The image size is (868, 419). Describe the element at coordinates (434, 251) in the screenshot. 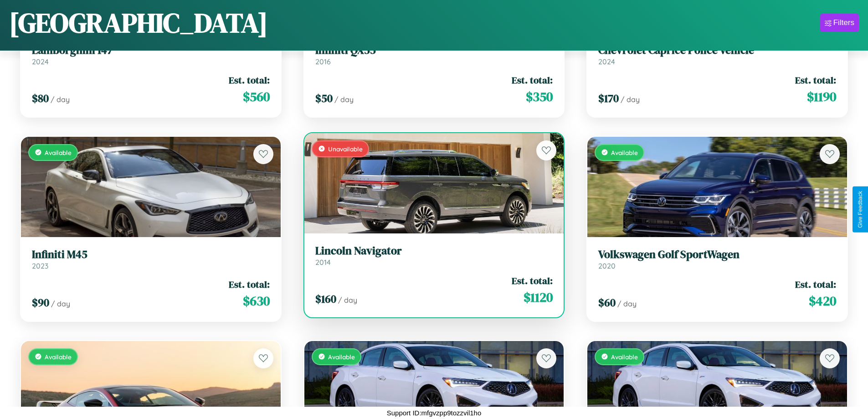

I see `h3: Lincoln Navigator` at that location.